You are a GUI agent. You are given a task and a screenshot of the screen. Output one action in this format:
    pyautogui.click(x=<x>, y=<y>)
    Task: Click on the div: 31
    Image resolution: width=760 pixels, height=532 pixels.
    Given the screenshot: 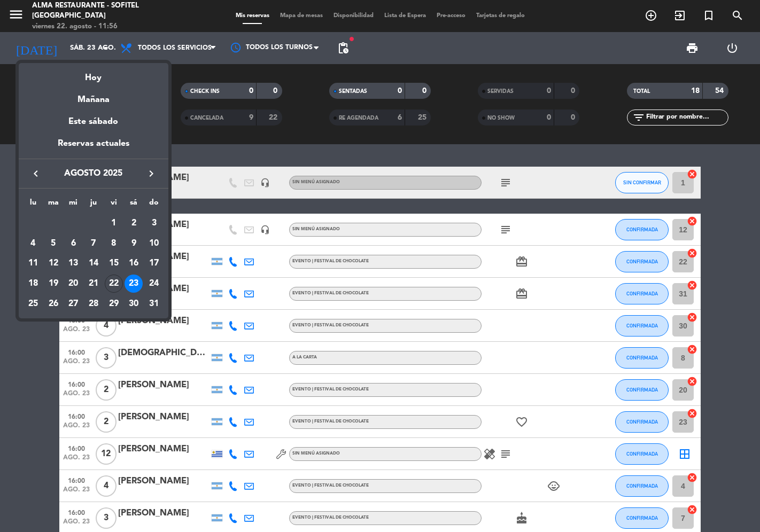 What is the action you would take?
    pyautogui.click(x=154, y=304)
    